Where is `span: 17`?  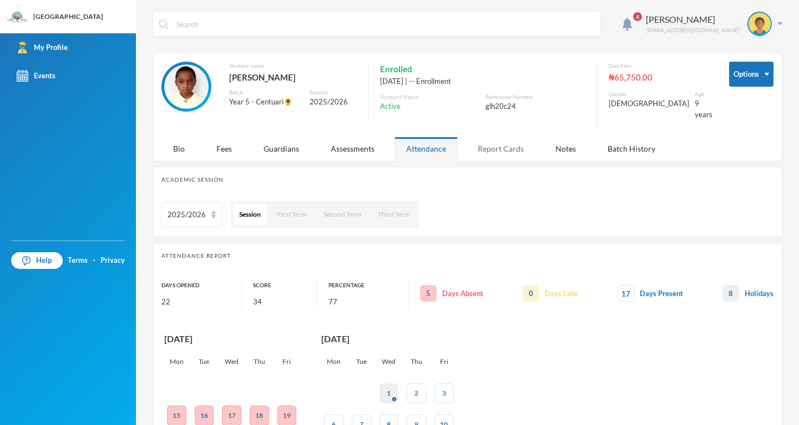
span: 17 is located at coordinates (626, 293).